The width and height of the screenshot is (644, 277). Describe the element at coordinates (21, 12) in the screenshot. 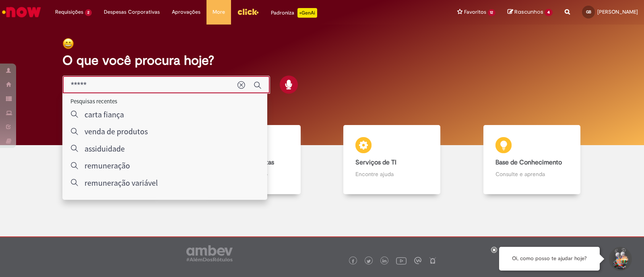

I see `img: ServiceNow` at that location.